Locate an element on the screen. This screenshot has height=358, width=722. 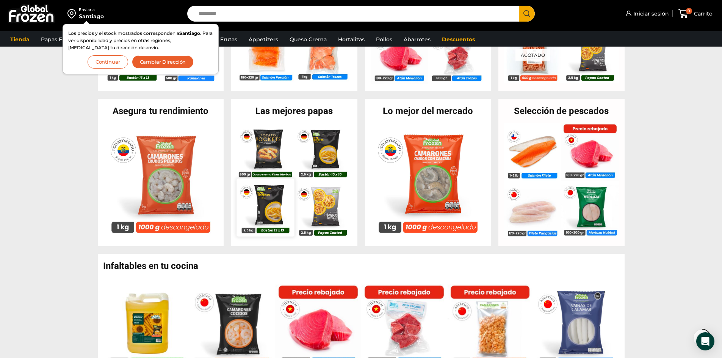
span: Iniciar sesión is located at coordinates (650, 14).